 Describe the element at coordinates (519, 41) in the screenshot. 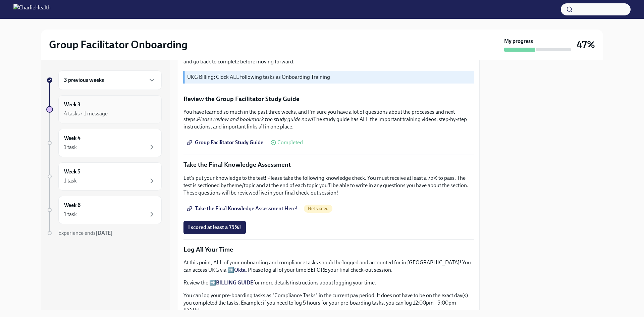

I see `strong: My progress` at that location.